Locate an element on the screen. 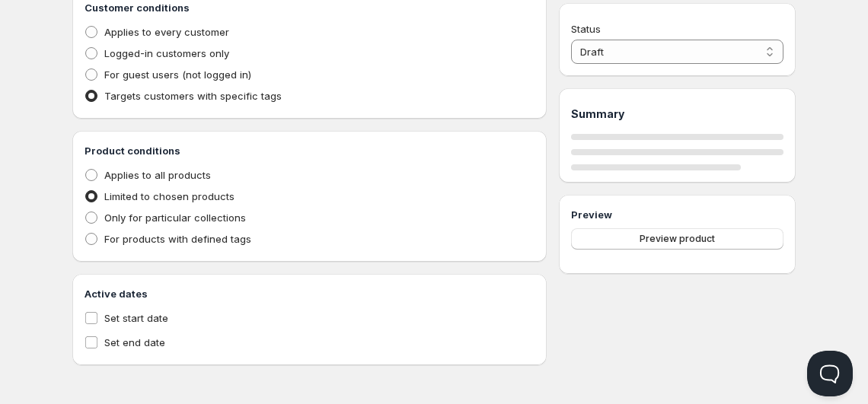  h3: Active dates is located at coordinates (309, 294).